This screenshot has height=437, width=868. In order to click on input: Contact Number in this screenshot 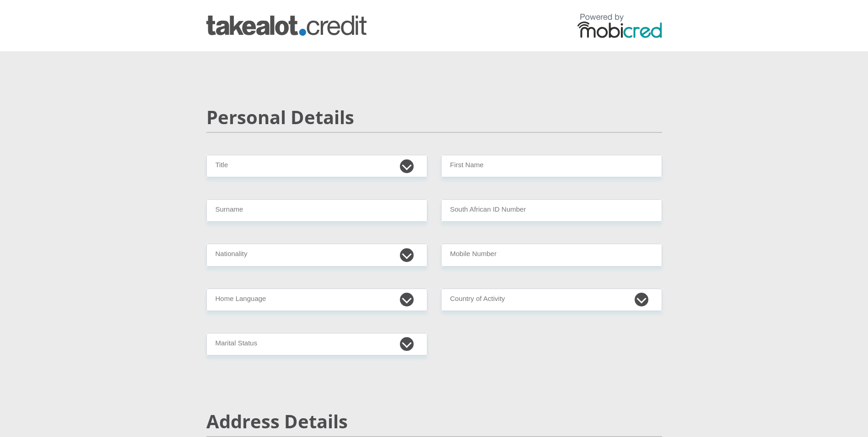, I will do `click(552, 254)`.